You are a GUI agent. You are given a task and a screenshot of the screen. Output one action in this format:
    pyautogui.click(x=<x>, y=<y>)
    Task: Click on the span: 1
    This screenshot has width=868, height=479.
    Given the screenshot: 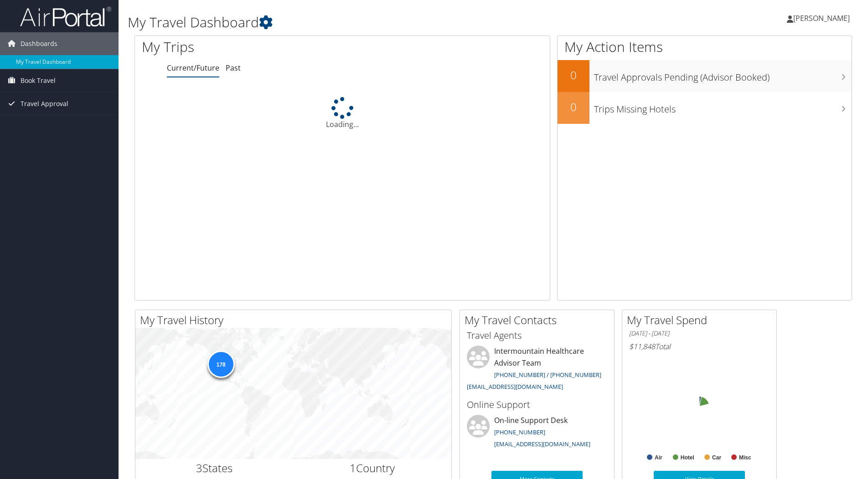 What is the action you would take?
    pyautogui.click(x=353, y=468)
    